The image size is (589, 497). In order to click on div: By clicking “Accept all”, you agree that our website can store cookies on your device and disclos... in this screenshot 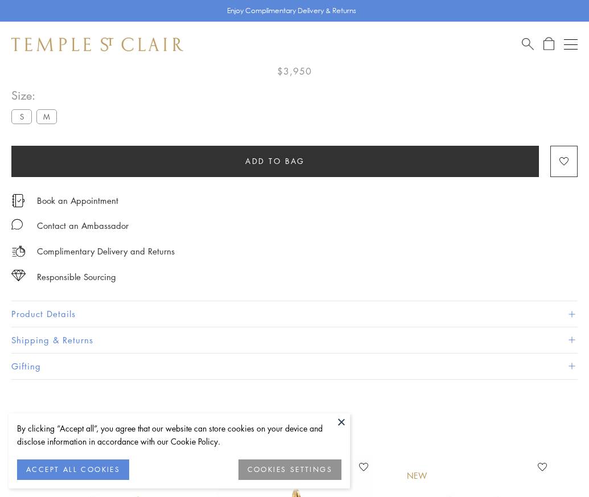, I will do `click(179, 435)`.